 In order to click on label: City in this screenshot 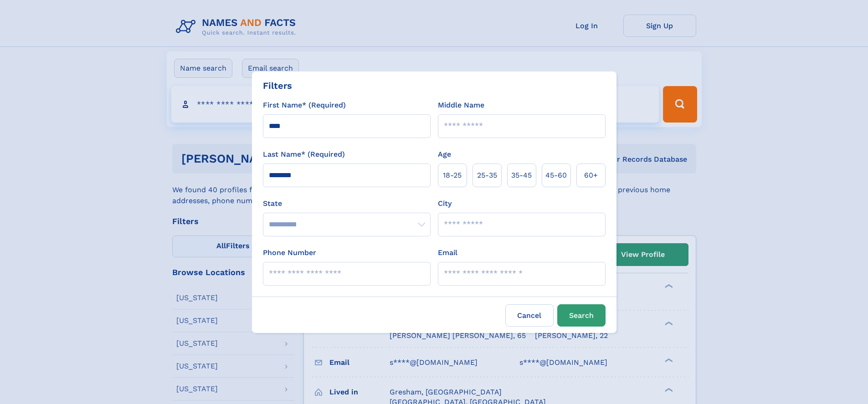, I will do `click(445, 204)`.